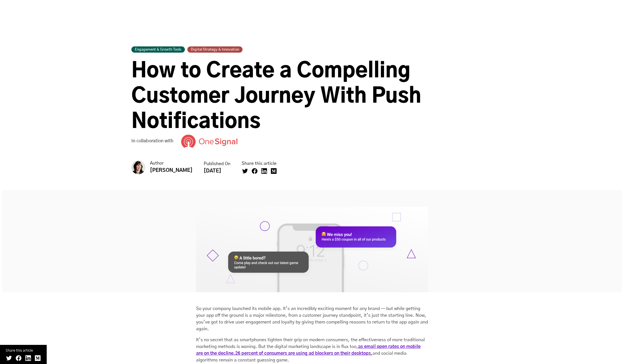 This screenshot has width=624, height=364. Describe the element at coordinates (215, 49) in the screenshot. I see `a: Digital Strategy & Innovation` at that location.